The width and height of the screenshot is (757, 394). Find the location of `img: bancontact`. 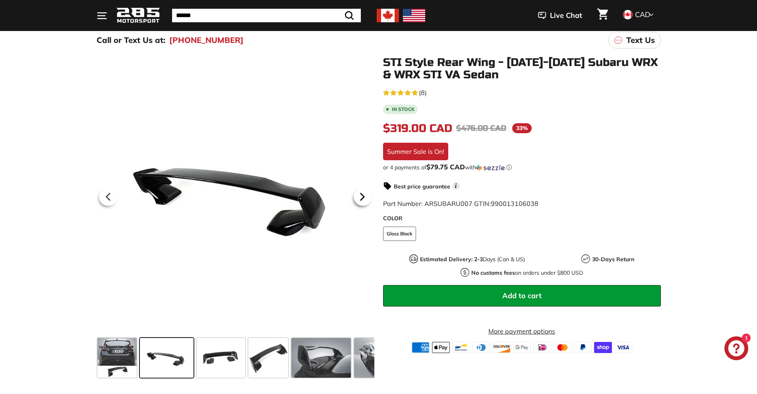

img: bancontact is located at coordinates (461, 347).